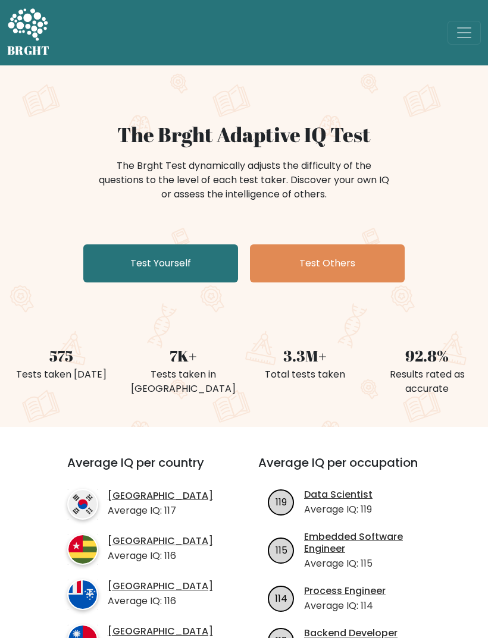 Image resolution: width=488 pixels, height=638 pixels. I want to click on a: Test Others, so click(327, 263).